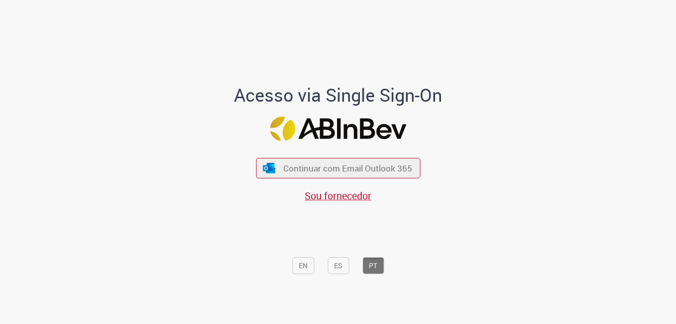  I want to click on span: Continuar com Email Outlook 365, so click(348, 168).